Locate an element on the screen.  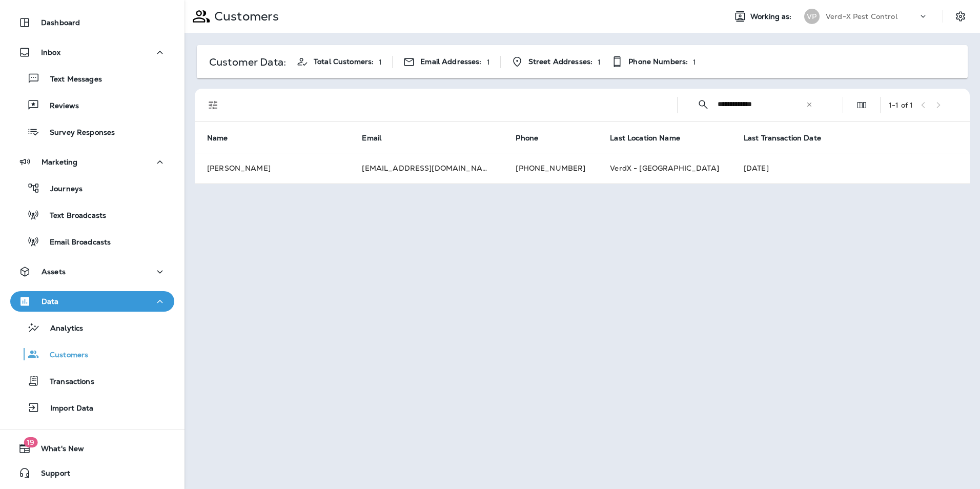
p: Email Broadcasts is located at coordinates (75, 243).